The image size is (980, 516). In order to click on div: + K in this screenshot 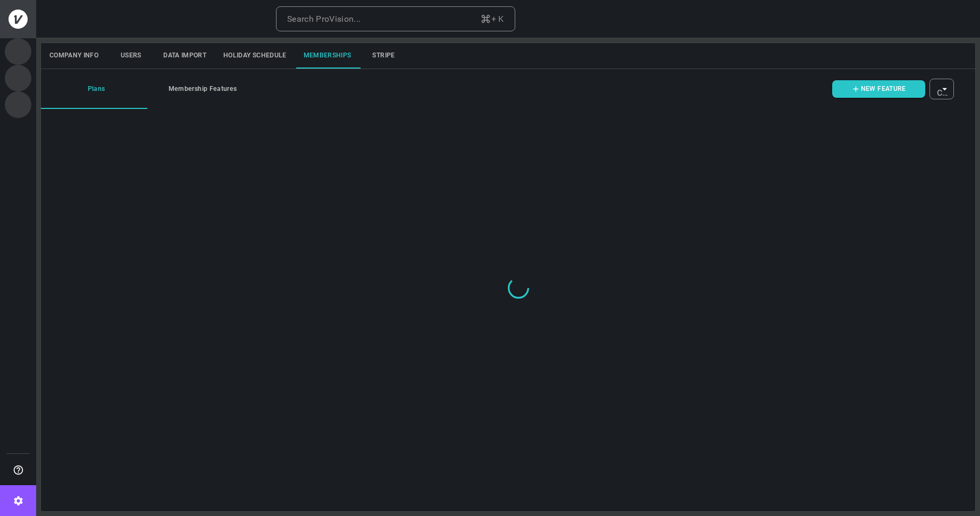, I will do `click(492, 19)`.